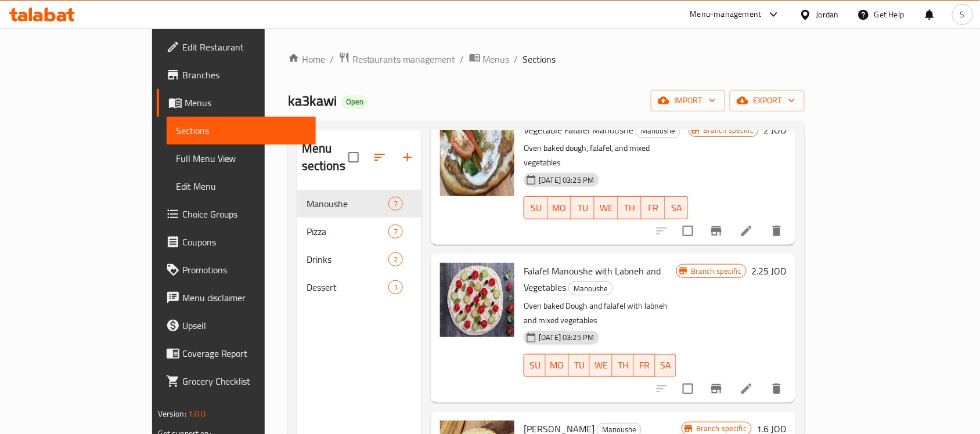  What do you see at coordinates (245, 242) in the screenshot?
I see `span: Coupons` at bounding box center [245, 242].